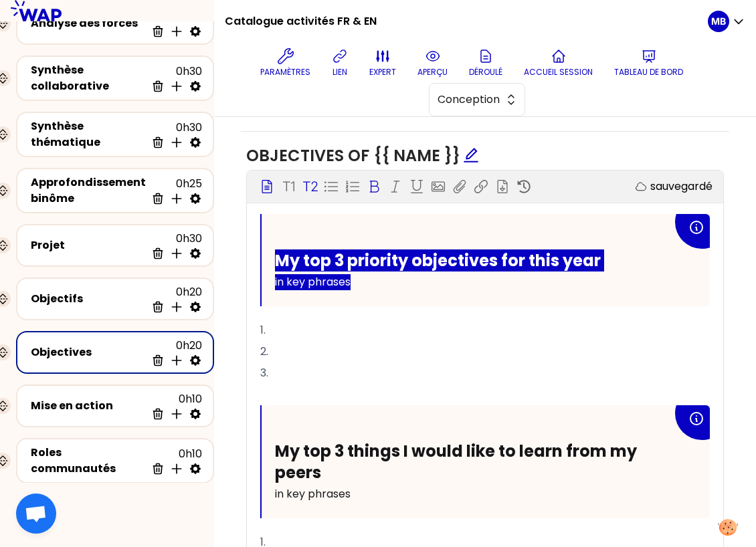 This screenshot has height=547, width=756. I want to click on span: My top 3 things I would like to learn from my peers, so click(457, 462).